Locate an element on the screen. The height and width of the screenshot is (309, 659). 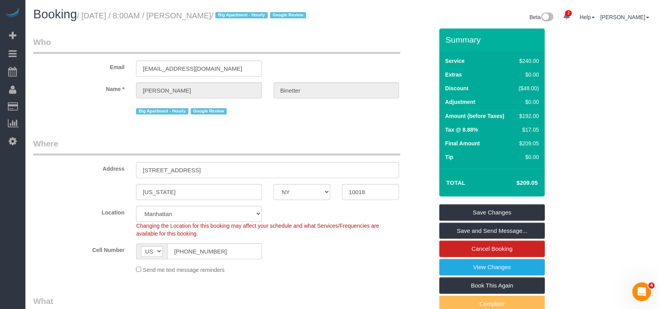
input: Cell Number is located at coordinates (214, 251).